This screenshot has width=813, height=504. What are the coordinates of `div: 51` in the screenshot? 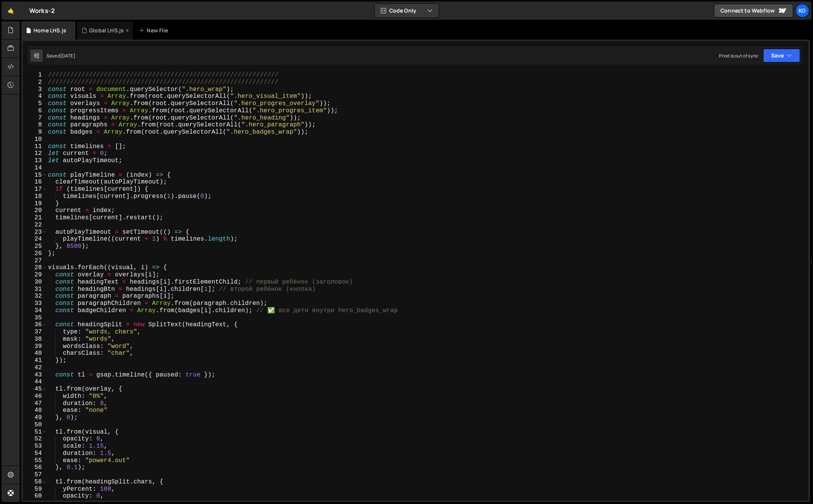 It's located at (34, 432).